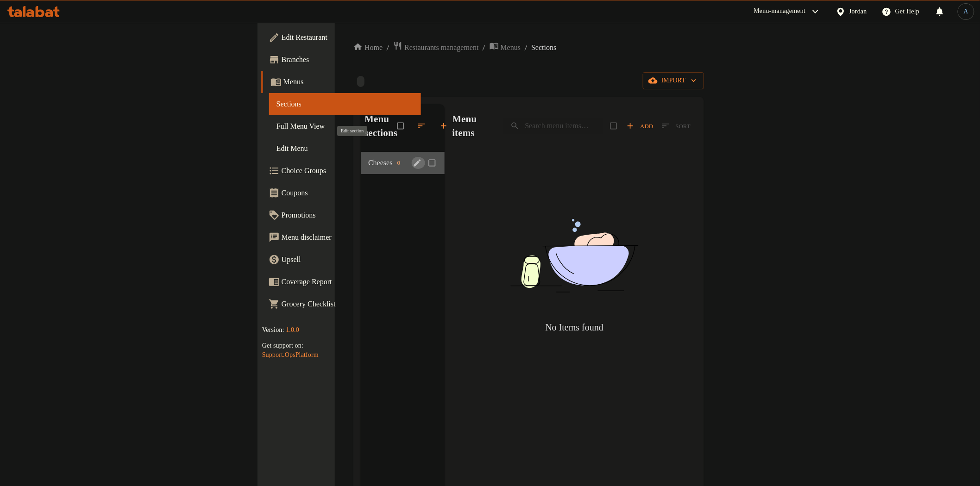 This screenshot has width=980, height=486. I want to click on button: edit, so click(418, 163).